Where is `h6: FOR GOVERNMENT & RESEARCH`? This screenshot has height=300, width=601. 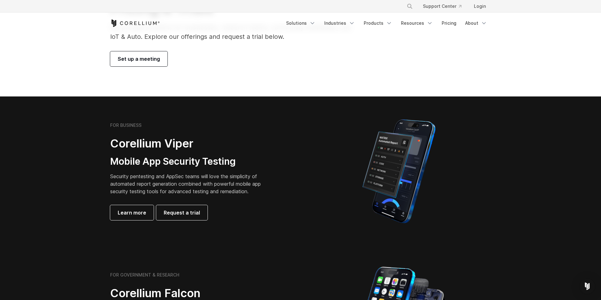
h6: FOR GOVERNMENT & RESEARCH is located at coordinates (145, 275).